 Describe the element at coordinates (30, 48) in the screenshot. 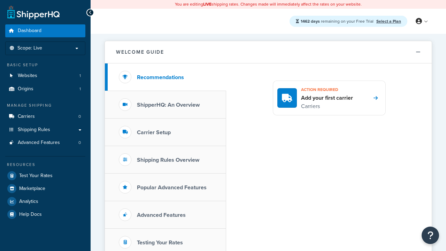

I see `span: Scope: Live` at that location.